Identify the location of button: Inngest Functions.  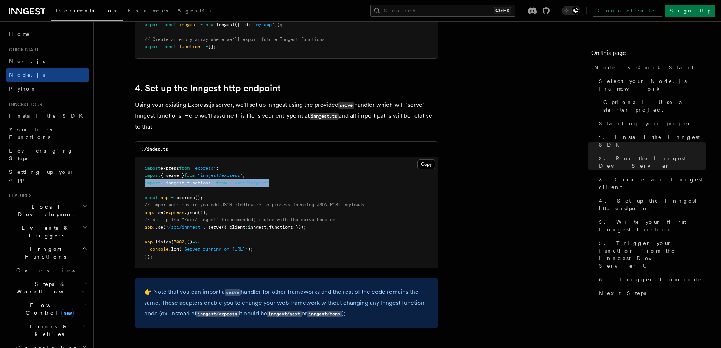
(47, 253).